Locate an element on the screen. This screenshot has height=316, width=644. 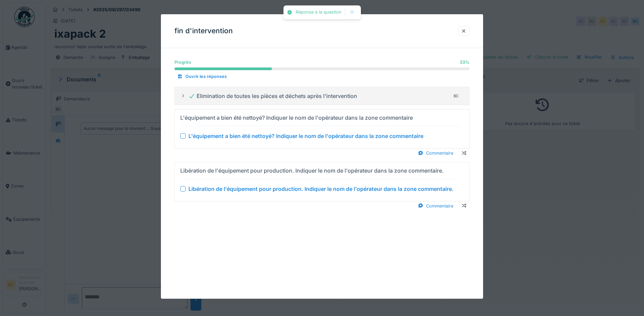
summary: Libération de l'équipement pour production. Indiquer le nom de l'opérateur dans la zone commentai... is located at coordinates (322, 182).